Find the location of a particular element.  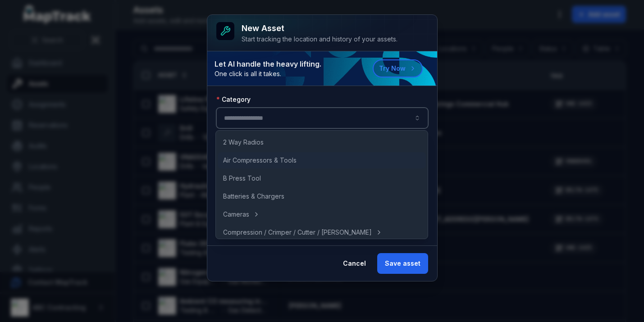

span: Cameras is located at coordinates (236, 215).